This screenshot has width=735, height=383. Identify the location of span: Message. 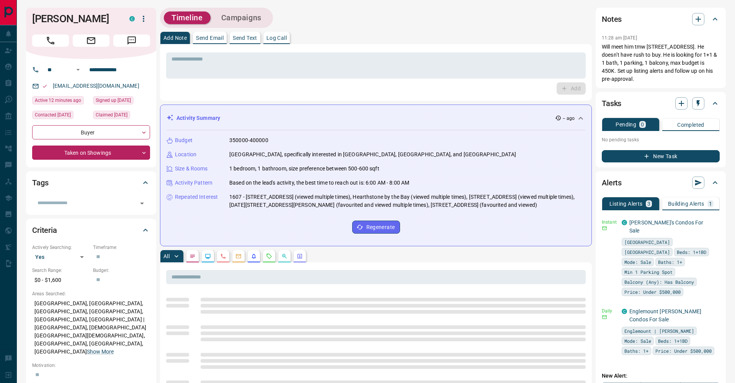
(132, 41).